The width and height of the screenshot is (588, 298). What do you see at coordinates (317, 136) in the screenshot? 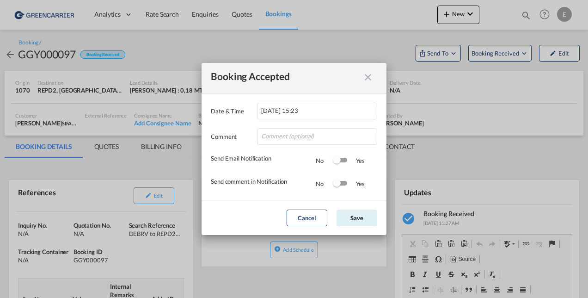
I see `input: Comment (optional)` at bounding box center [317, 136].